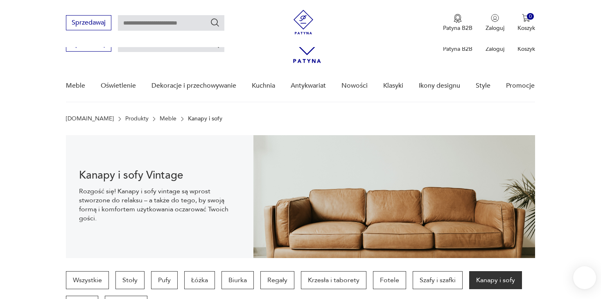  I want to click on p: Fotele, so click(389, 280).